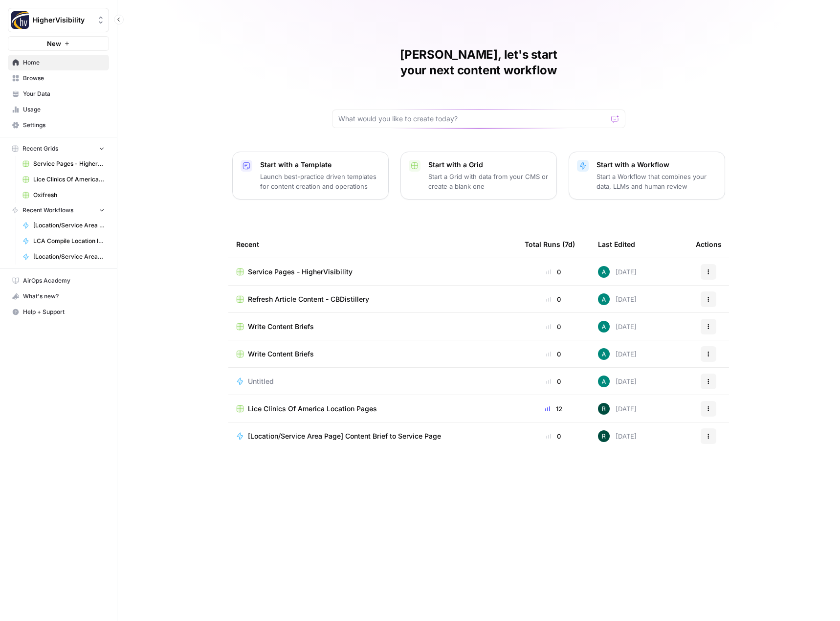 The width and height of the screenshot is (840, 621). What do you see at coordinates (64, 125) in the screenshot?
I see `span: Settings` at bounding box center [64, 125].